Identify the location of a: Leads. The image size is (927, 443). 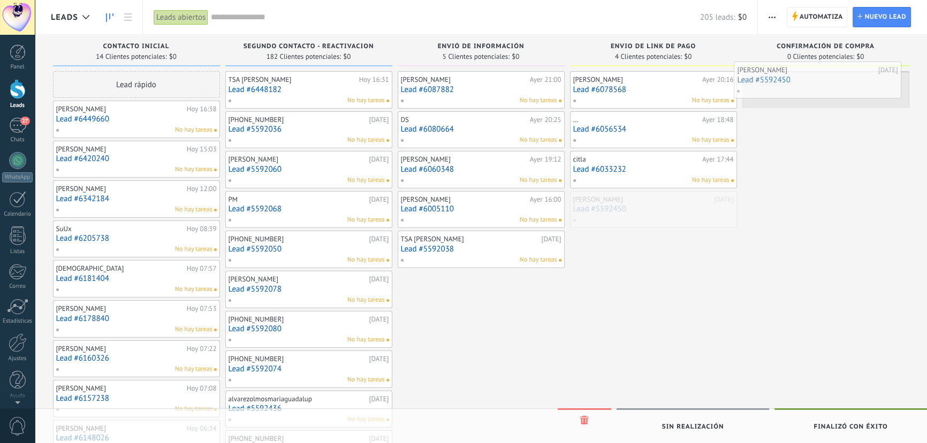
(110, 17).